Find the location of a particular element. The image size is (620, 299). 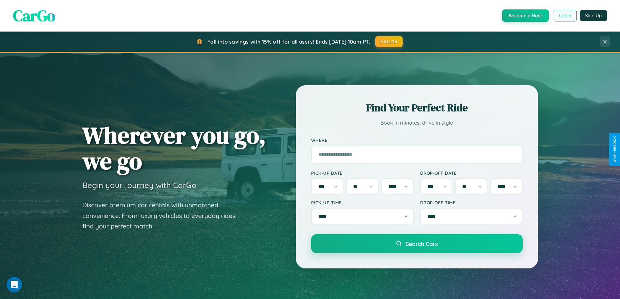

p: Book in minutes, drive in style is located at coordinates (417, 123).